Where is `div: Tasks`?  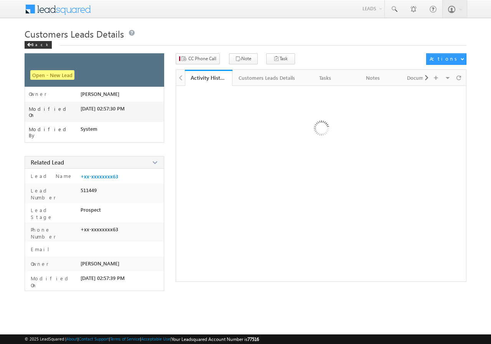 div: Tasks is located at coordinates (325, 78).